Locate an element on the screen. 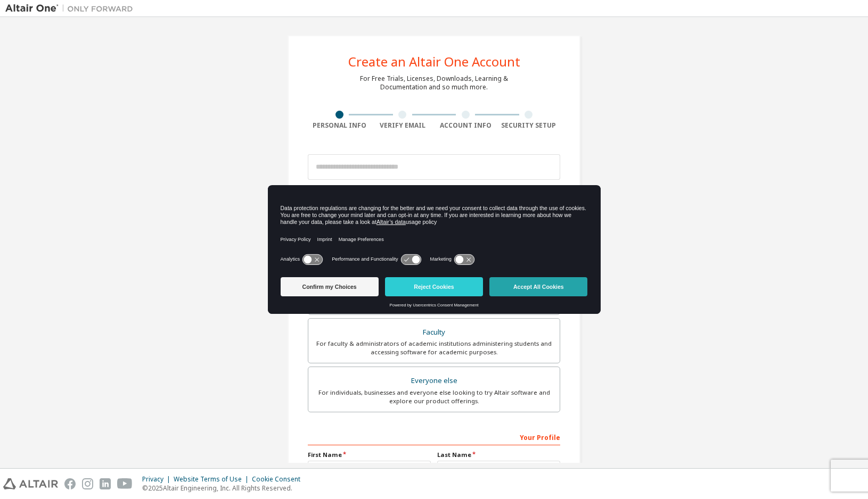  div: Everyone else is located at coordinates (434, 381).